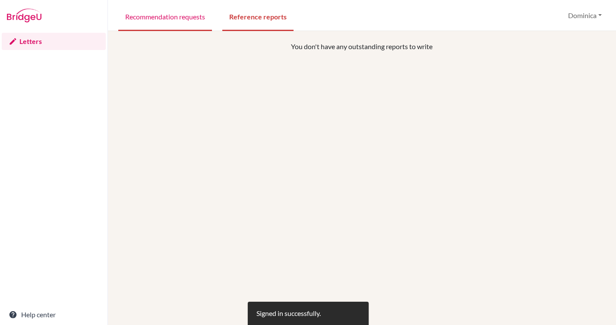  Describe the element at coordinates (288, 314) in the screenshot. I see `div: Signed in successfully.` at that location.